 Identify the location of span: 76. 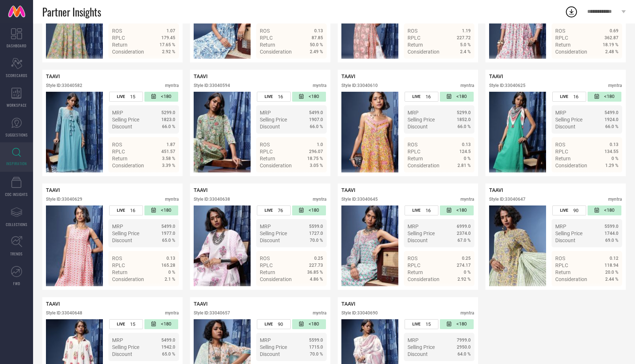
(280, 210).